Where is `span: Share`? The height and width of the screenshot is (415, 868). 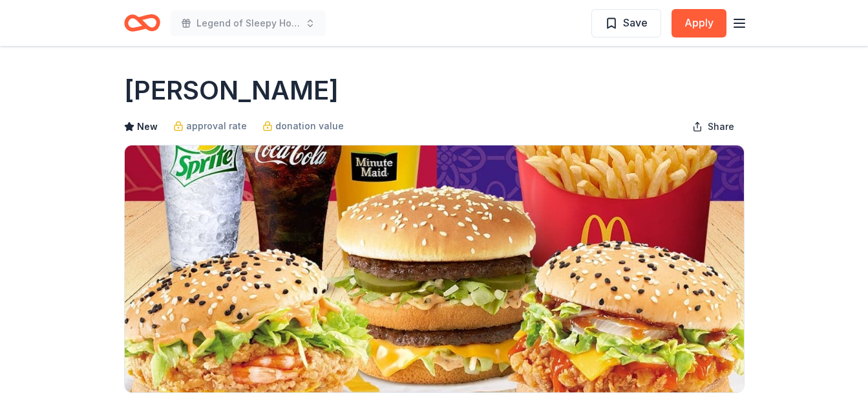 span: Share is located at coordinates (721, 127).